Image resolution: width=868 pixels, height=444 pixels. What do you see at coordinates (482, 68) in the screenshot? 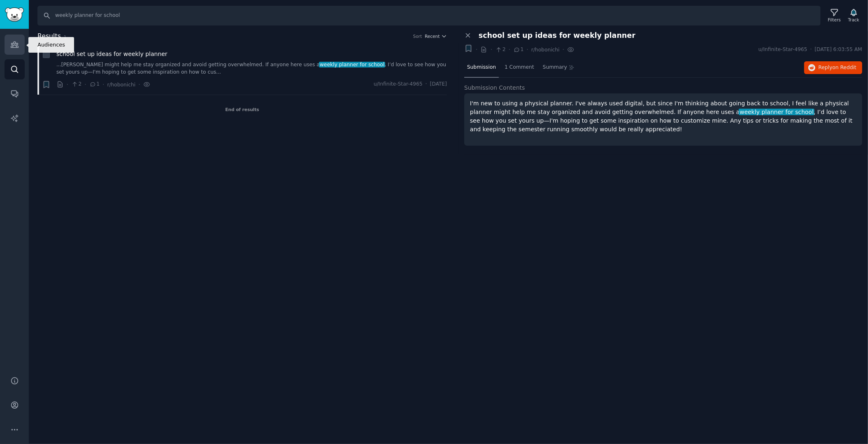
I see `span: Submission` at bounding box center [482, 68].